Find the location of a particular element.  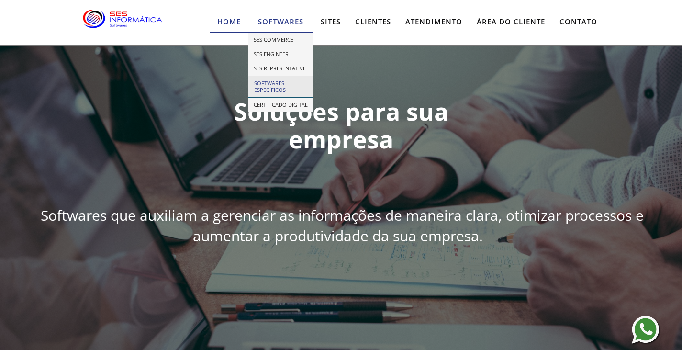

a: Ses Engineer is located at coordinates (281, 54).